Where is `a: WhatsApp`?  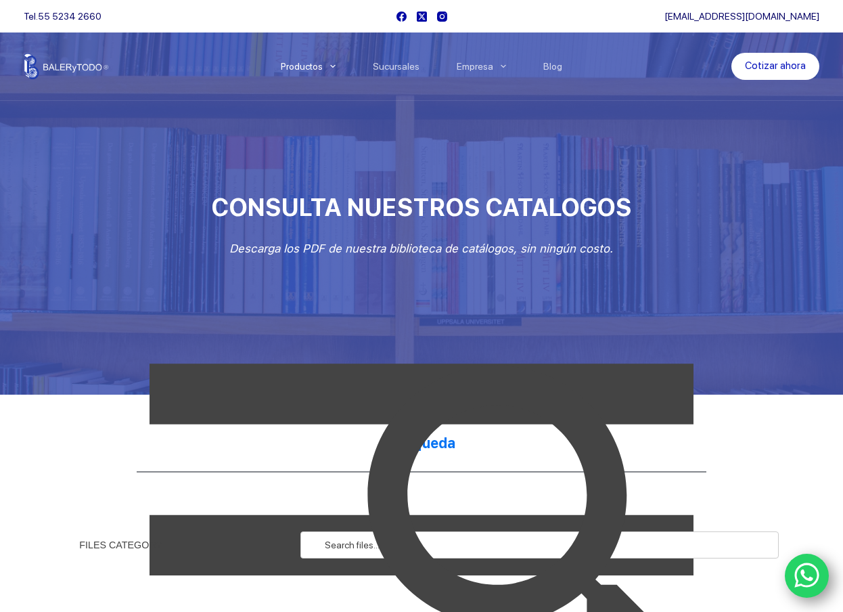 a: WhatsApp is located at coordinates (807, 576).